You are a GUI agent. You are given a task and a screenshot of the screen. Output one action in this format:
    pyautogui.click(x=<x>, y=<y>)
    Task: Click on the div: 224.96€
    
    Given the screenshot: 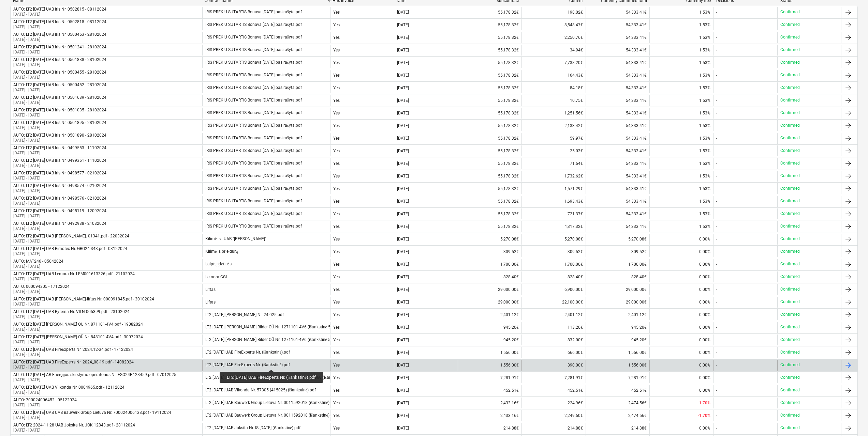 What is the action you would take?
    pyautogui.click(x=553, y=403)
    